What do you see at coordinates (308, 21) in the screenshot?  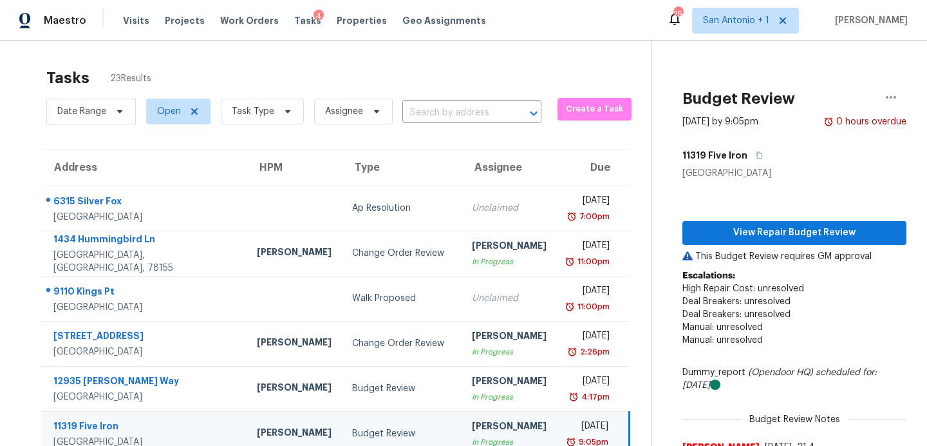 I see `span: Tasks` at bounding box center [308, 21].